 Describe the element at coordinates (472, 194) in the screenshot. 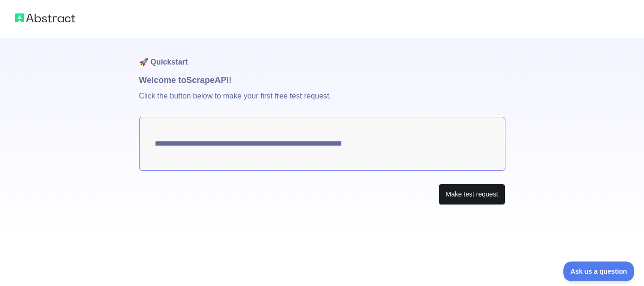

I see `button: Make test request` at that location.